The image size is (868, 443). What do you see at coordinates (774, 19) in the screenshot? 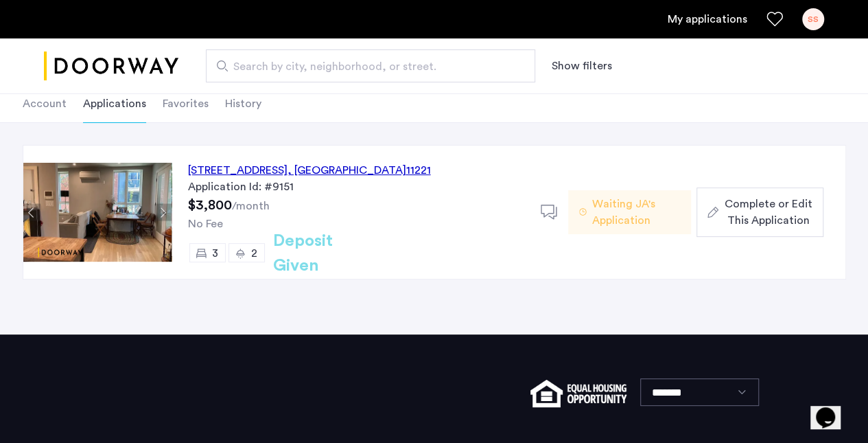
I see `a: Favorites` at bounding box center [774, 19].